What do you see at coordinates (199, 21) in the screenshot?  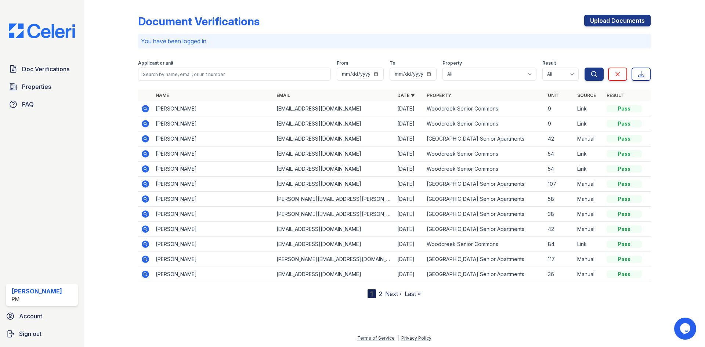 I see `div: Document Verifications` at bounding box center [199, 21].